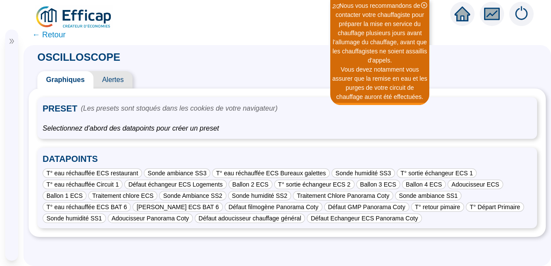 This screenshot has width=551, height=266. What do you see at coordinates (250, 185) in the screenshot?
I see `div: Ballon 2 ECS` at bounding box center [250, 185].